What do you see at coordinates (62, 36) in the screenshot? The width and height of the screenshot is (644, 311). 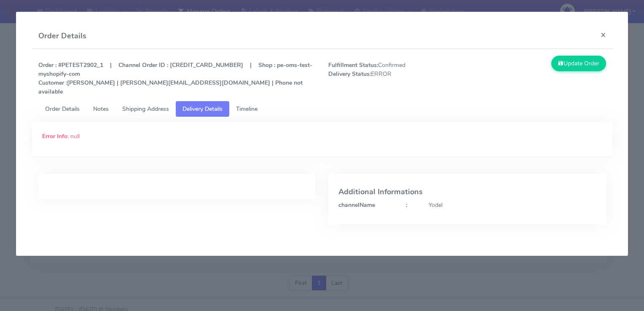 I see `h4: Order Details` at bounding box center [62, 36].